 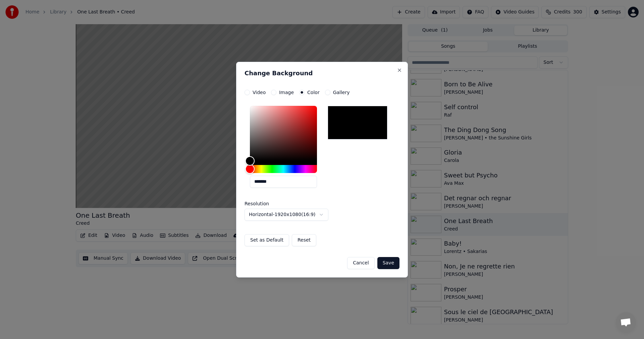 I want to click on button: Save, so click(x=388, y=263).